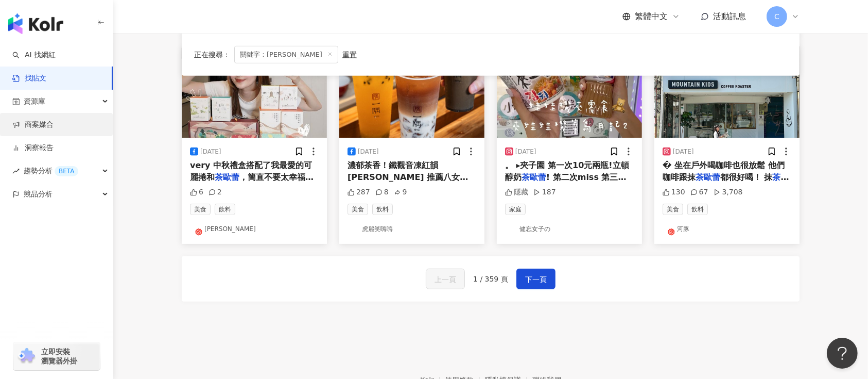 The width and height of the screenshot is (868, 379). I want to click on span: very 中秋禮盒搭配了我最愛的可麗捲和, so click(251, 171).